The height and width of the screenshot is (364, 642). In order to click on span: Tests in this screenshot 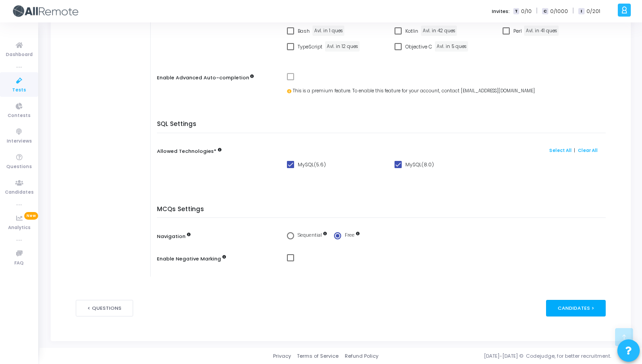, I will do `click(19, 90)`.